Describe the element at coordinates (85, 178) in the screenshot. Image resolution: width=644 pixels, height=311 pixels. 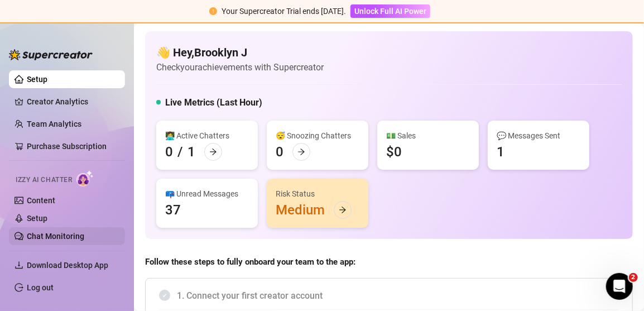
I see `img: AI Chatter` at that location.